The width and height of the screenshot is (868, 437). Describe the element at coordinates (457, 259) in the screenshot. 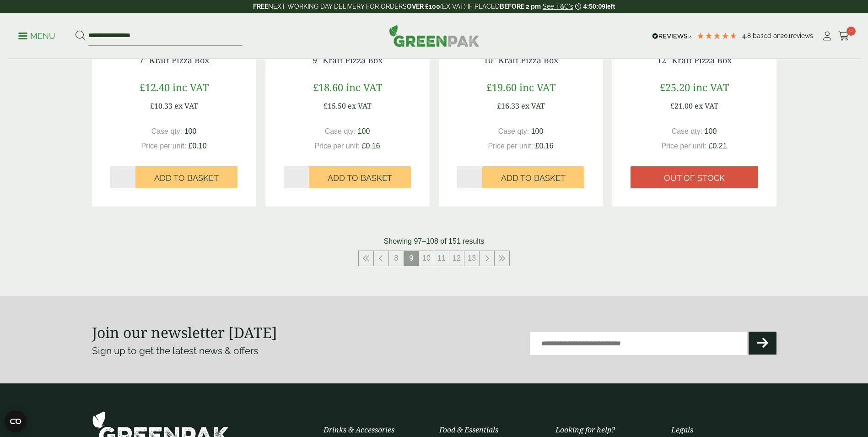

I see `a: 12` at that location.